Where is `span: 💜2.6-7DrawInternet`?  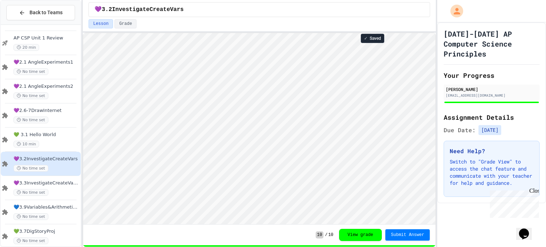 span: 💜2.6-7DrawInternet is located at coordinates (46, 111).